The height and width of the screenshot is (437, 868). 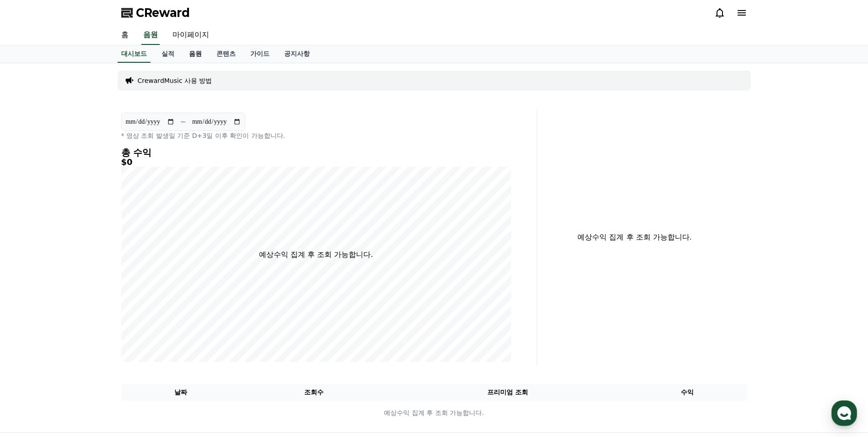 What do you see at coordinates (190, 35) in the screenshot?
I see `a: 마이페이지` at bounding box center [190, 35].